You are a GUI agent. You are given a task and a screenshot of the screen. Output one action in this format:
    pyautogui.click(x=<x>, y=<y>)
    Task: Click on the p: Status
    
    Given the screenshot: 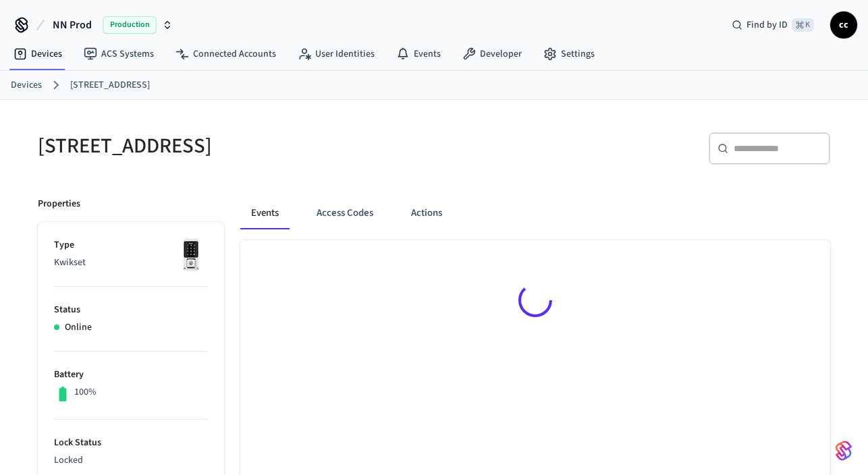 What is the action you would take?
    pyautogui.click(x=131, y=310)
    